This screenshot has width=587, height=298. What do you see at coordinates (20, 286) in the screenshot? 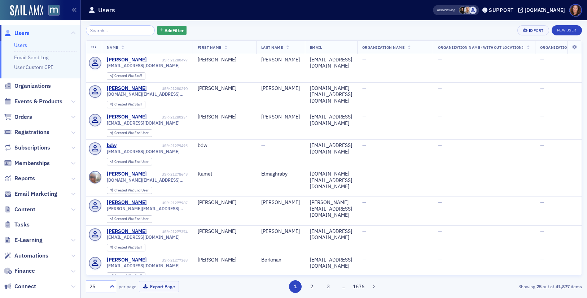
I see `a: Connect` at bounding box center [20, 286].